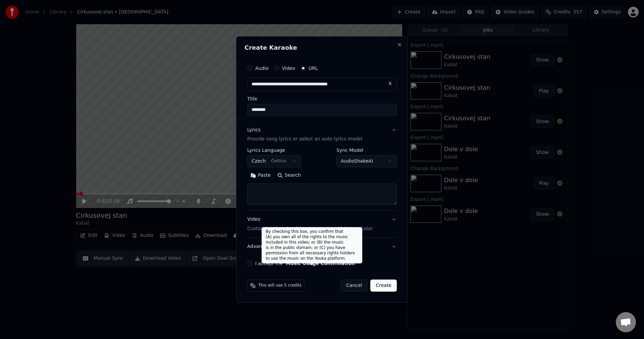 This screenshot has height=339, width=644. I want to click on div: By checking this box, you confirm that (A) you own all of the rights to the music included in thi..., so click(312, 245).